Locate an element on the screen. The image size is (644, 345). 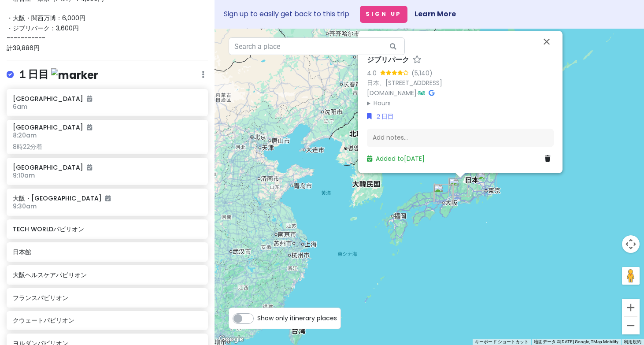
button: 閉じる is located at coordinates (547, 42).